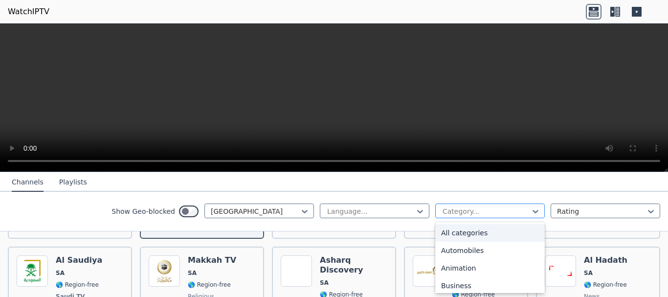 The width and height of the screenshot is (668, 297). Describe the element at coordinates (490, 285) in the screenshot. I see `div: Business` at that location.